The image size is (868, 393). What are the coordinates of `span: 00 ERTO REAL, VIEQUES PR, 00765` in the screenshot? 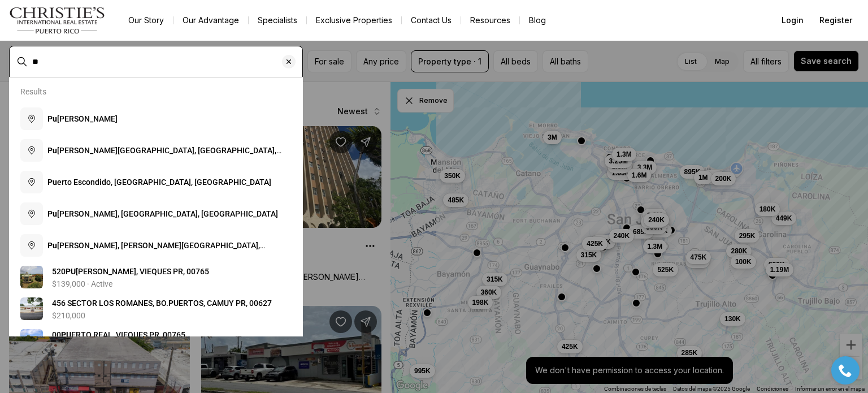 It's located at (119, 334).